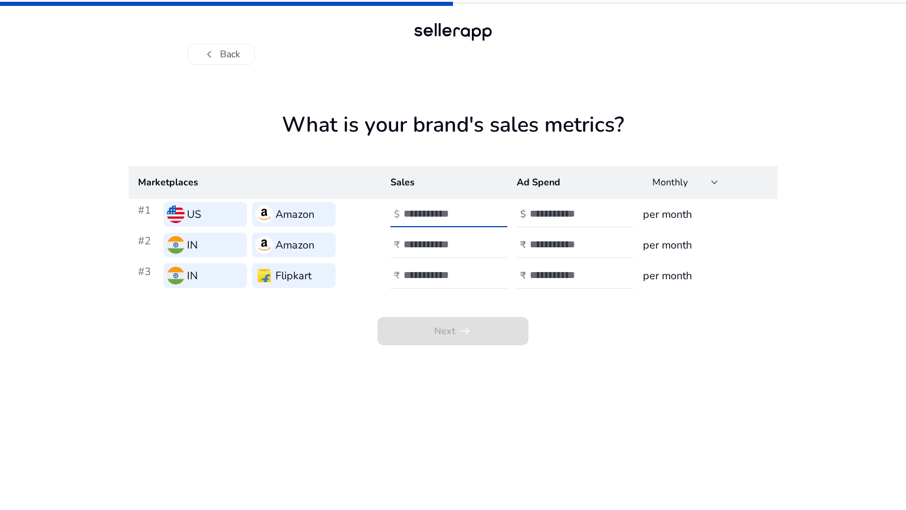 Image resolution: width=906 pixels, height=510 pixels. Describe the element at coordinates (148, 214) in the screenshot. I see `h3: #1` at that location.